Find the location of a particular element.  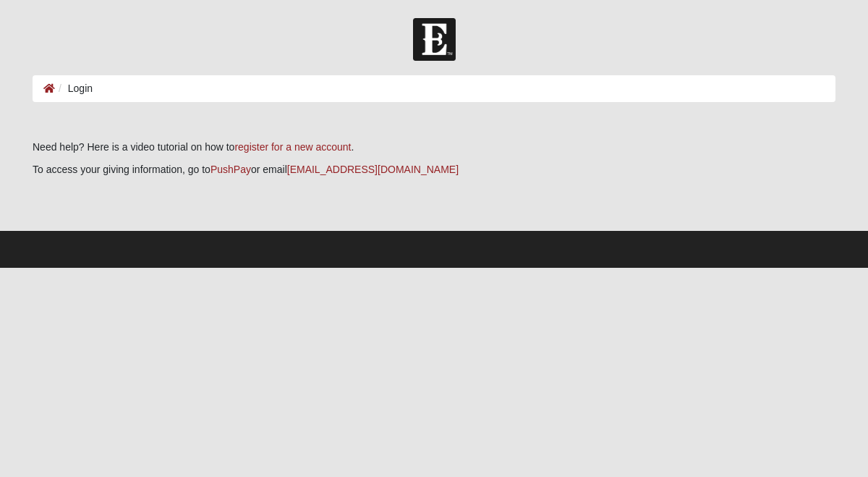

p: To access your giving information, go to or email is located at coordinates (434, 169).